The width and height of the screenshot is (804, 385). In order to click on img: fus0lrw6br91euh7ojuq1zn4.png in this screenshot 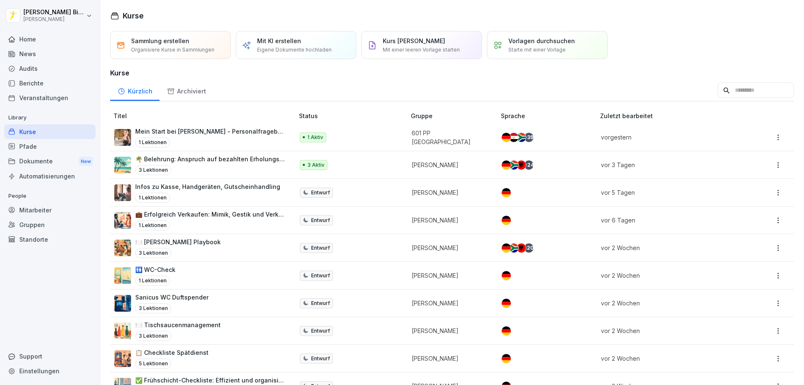, I will do `click(123, 248)`.